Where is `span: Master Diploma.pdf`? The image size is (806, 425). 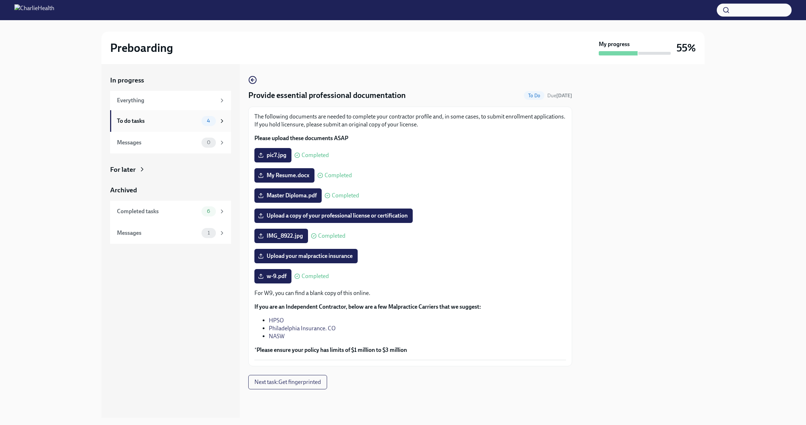
span: Master Diploma.pdf is located at coordinates (288, 195).